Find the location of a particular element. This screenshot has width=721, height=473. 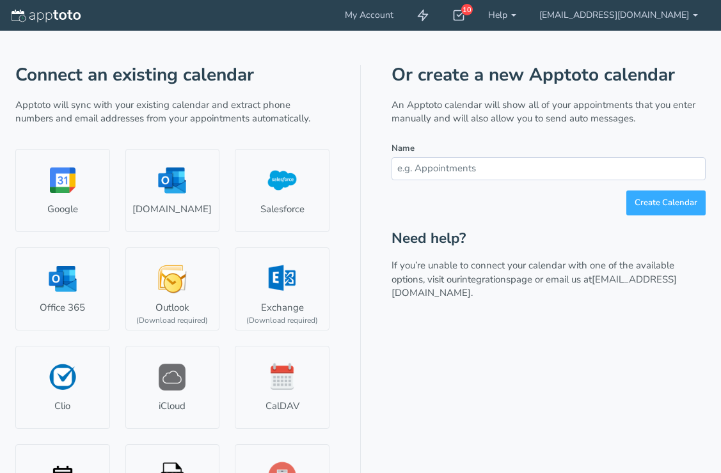

h1: Connect an existing calendar is located at coordinates (172, 75).